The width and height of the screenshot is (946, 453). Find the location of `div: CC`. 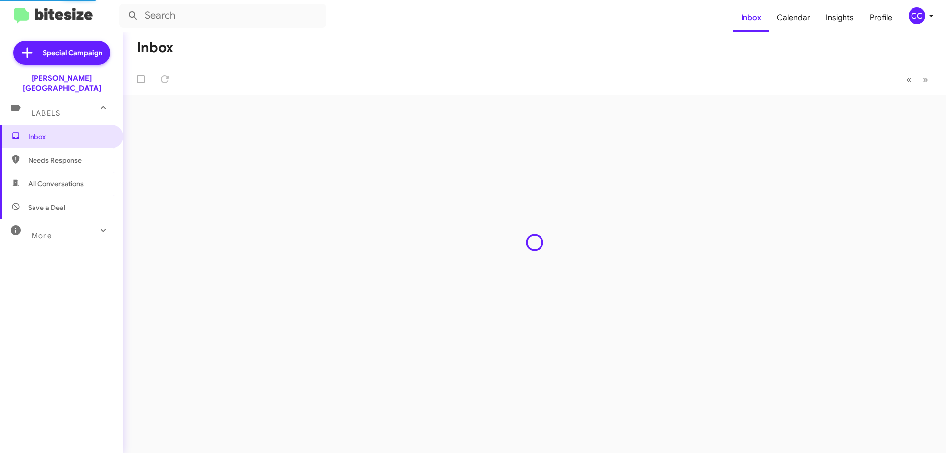

div: CC is located at coordinates (916, 16).